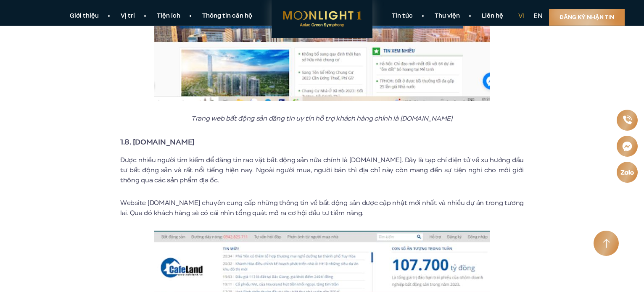 The image size is (644, 292). I want to click on a: Tiện ích, so click(168, 16).